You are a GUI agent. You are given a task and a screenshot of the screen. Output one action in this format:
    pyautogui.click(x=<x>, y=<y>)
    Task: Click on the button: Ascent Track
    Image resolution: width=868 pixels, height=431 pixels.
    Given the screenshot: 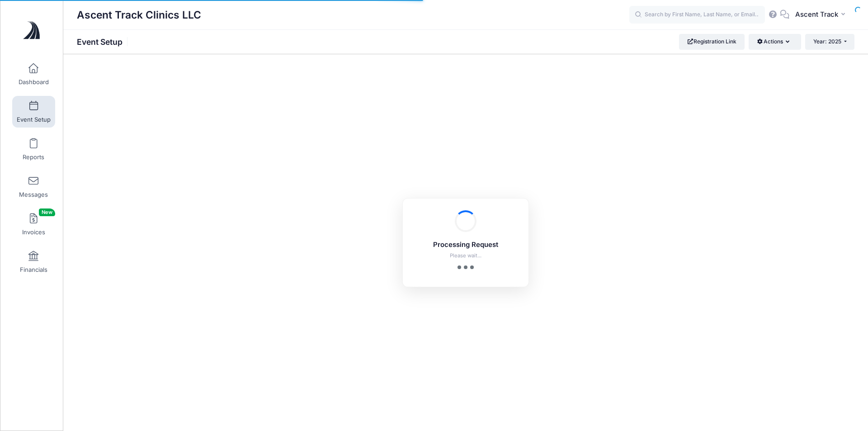 What is the action you would take?
    pyautogui.click(x=822, y=15)
    